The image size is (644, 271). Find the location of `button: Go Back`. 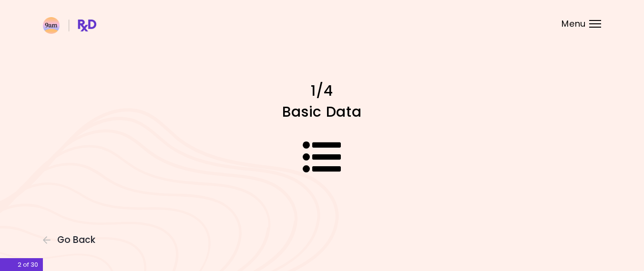

button: Go Back is located at coordinates (71, 240).